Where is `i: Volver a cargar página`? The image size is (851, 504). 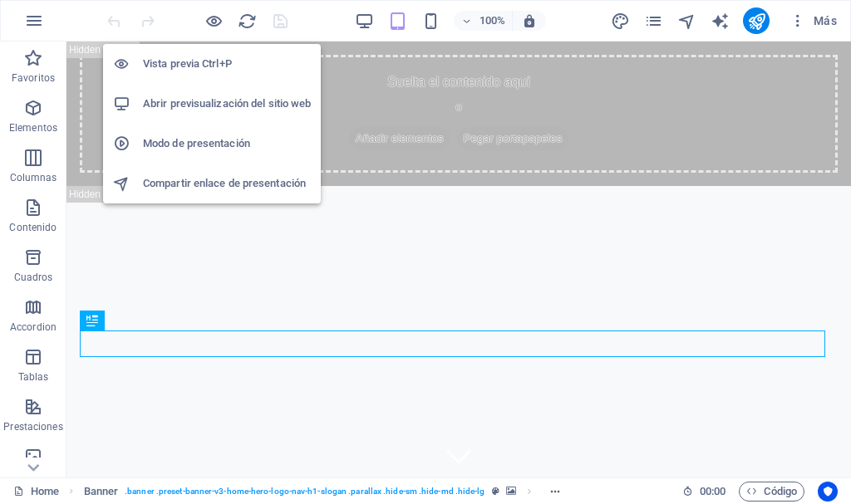
i: Volver a cargar página is located at coordinates (247, 21).